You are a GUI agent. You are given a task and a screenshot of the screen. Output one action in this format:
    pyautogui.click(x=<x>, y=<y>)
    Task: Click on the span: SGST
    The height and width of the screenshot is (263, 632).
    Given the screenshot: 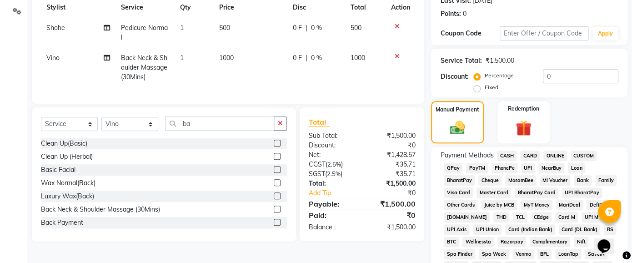 What is the action you would take?
    pyautogui.click(x=317, y=174)
    